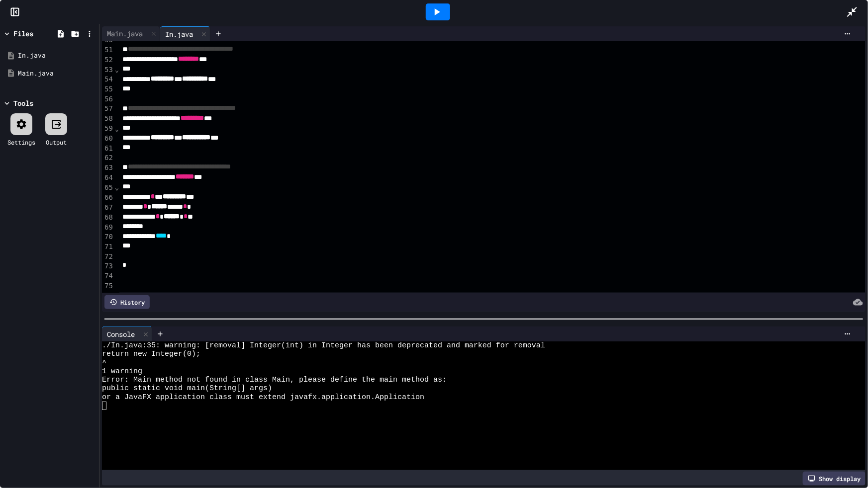  Describe the element at coordinates (187, 388) in the screenshot. I see `span: public static void main(String[] args)` at that location.